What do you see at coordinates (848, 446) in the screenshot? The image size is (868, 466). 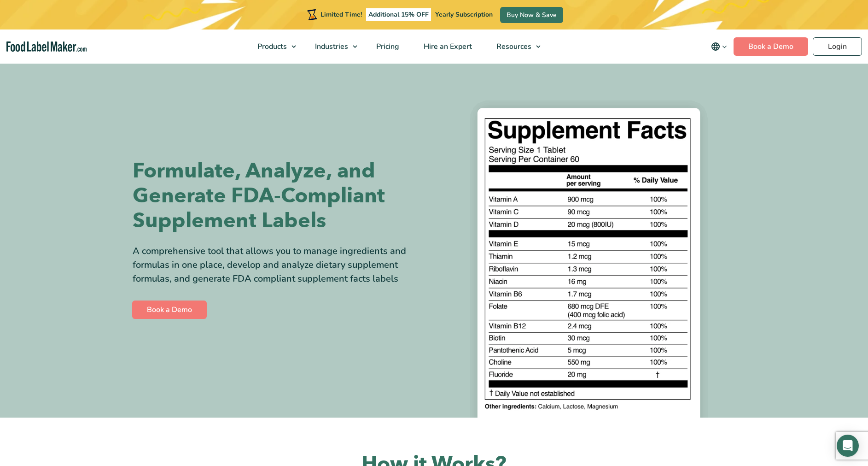 I see `div: Open Intercom Messenger` at bounding box center [848, 446].